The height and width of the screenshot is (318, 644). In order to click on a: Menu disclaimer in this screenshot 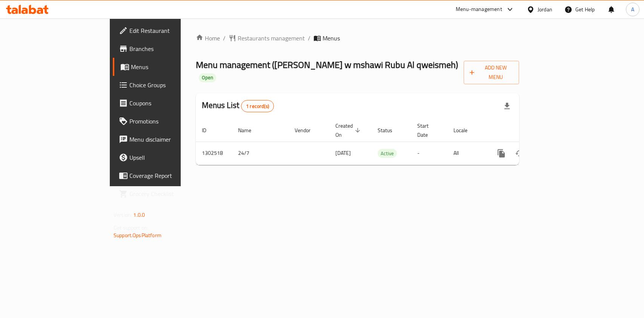, I will do `click(165, 140)`.